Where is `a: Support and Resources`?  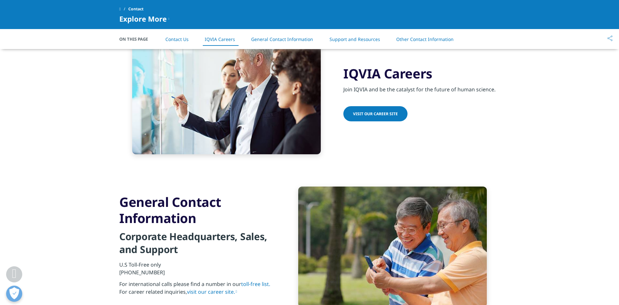 a: Support and Resources is located at coordinates (355, 39).